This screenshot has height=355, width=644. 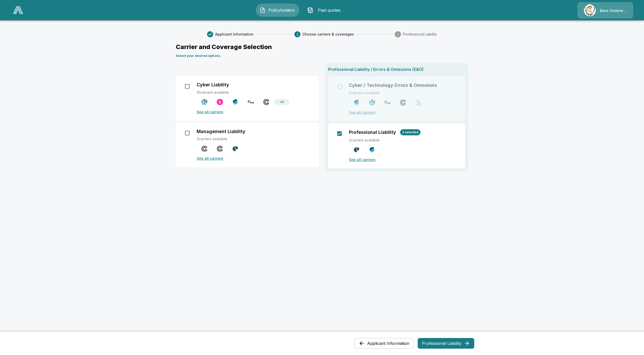 What do you see at coordinates (404, 140) in the screenshot?
I see `p: 2 carriers available` at bounding box center [404, 140].